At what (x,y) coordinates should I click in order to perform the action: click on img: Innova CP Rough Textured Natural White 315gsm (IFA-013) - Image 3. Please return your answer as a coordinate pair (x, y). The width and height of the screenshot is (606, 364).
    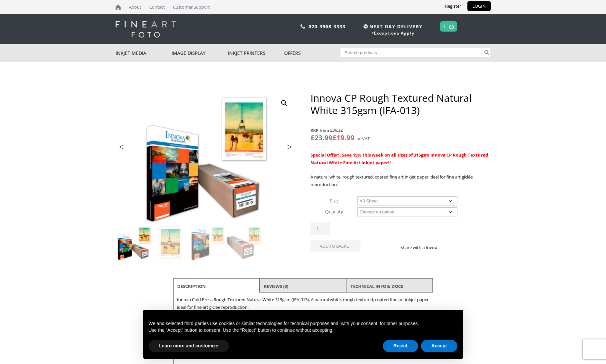
    Looking at the image, I should click on (207, 243).